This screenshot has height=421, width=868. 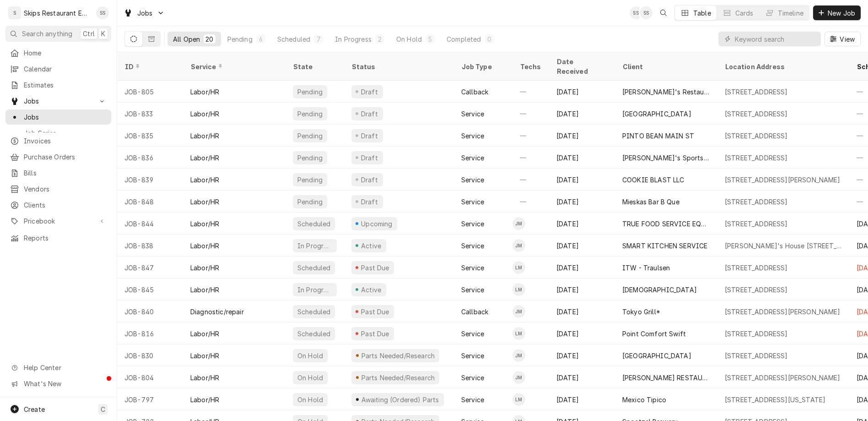 I want to click on span: Purchase Orders, so click(x=65, y=157).